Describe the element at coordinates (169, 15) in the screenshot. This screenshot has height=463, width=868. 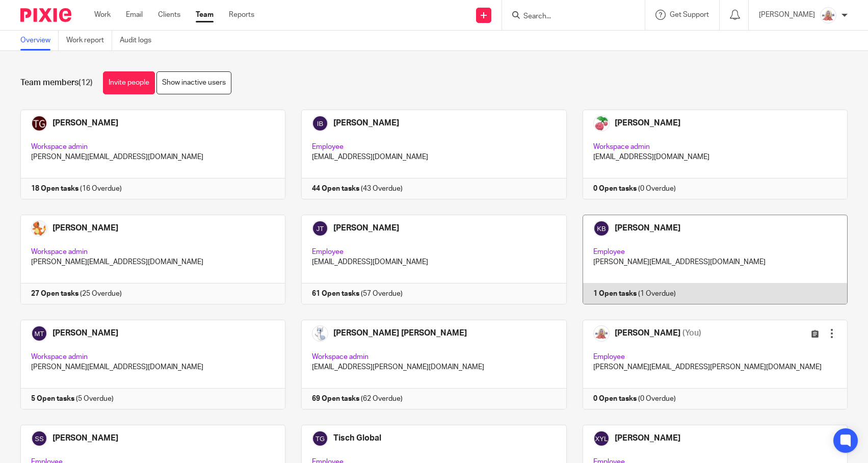
I see `a: Clients` at that location.